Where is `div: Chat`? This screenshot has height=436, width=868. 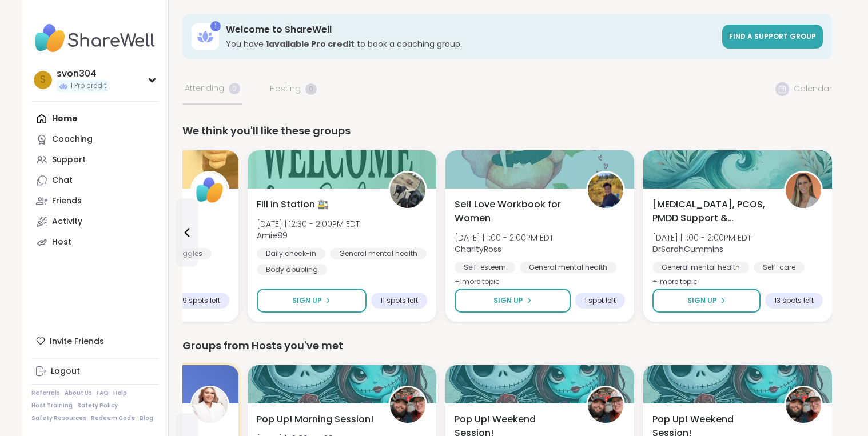
div: Chat is located at coordinates (62, 181).